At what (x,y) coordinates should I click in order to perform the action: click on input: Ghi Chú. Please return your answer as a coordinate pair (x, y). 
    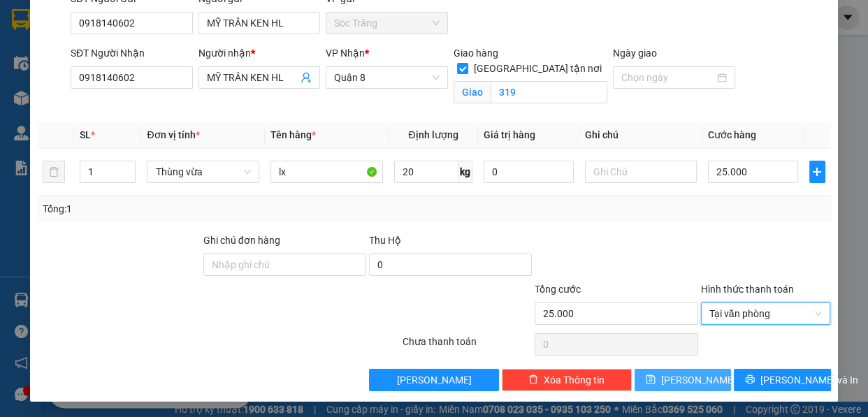
    Looking at the image, I should click on (641, 172).